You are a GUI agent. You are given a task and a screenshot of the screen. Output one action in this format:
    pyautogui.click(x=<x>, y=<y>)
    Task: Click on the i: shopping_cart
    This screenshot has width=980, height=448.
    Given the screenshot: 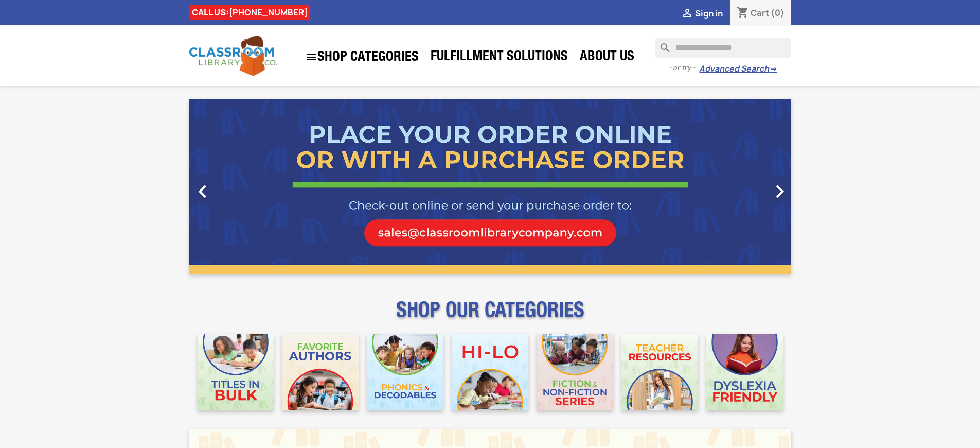 What is the action you would take?
    pyautogui.click(x=743, y=13)
    